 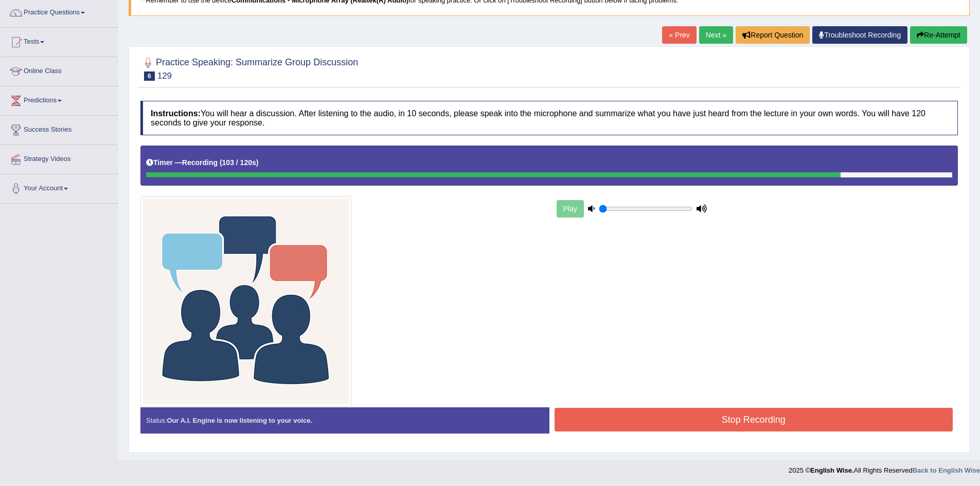 What do you see at coordinates (59, 70) in the screenshot?
I see `a: Online Class` at bounding box center [59, 70].